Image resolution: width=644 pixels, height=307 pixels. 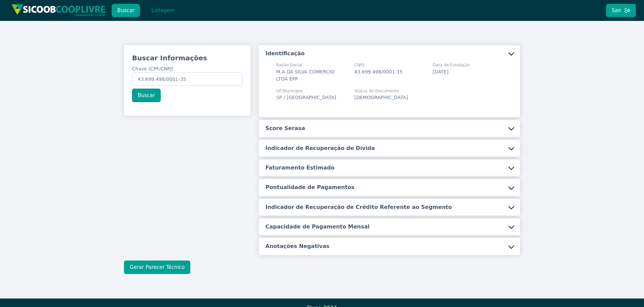 What do you see at coordinates (378, 72) in the screenshot?
I see `span: 43.699.498/0001-35` at bounding box center [378, 72].